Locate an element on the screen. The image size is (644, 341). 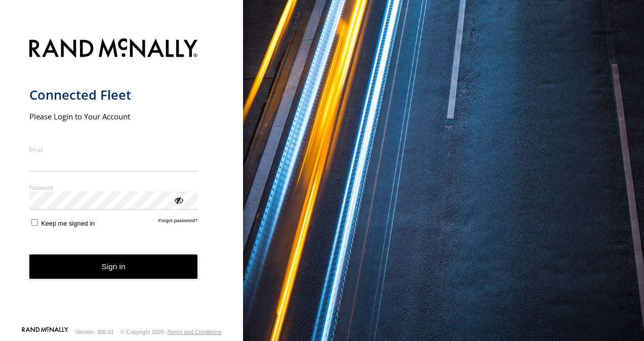
input: Keep me signed in is located at coordinates (35, 222).